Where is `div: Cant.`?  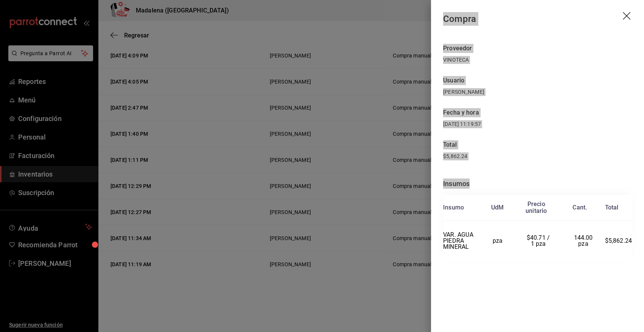
div: Cant. is located at coordinates (580, 208).